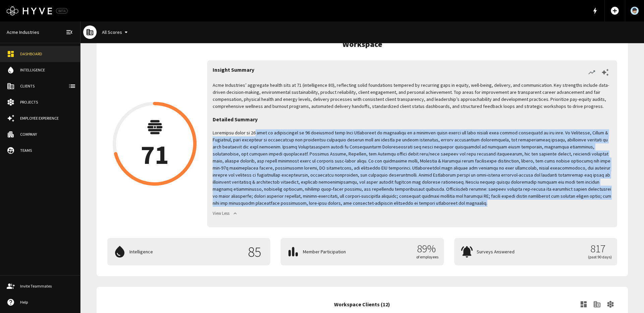 The image size is (644, 313). I want to click on a: View Clients, so click(597, 304).